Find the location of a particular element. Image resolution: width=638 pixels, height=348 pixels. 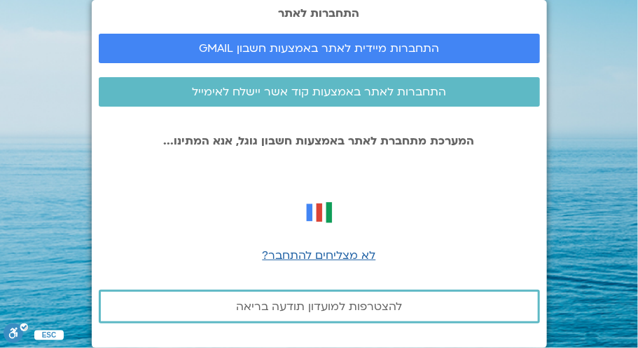

a: התחברות מיידית לאתר באמצעות חשבון GMAIL is located at coordinates (320, 48).